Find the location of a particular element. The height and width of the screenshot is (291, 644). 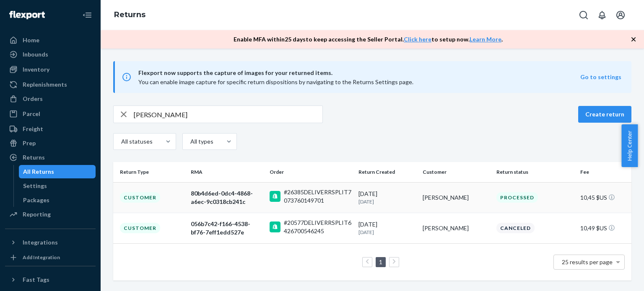

div: 056b7c42-f166-4538-bf76-7eff1edd527e is located at coordinates (227, 228).